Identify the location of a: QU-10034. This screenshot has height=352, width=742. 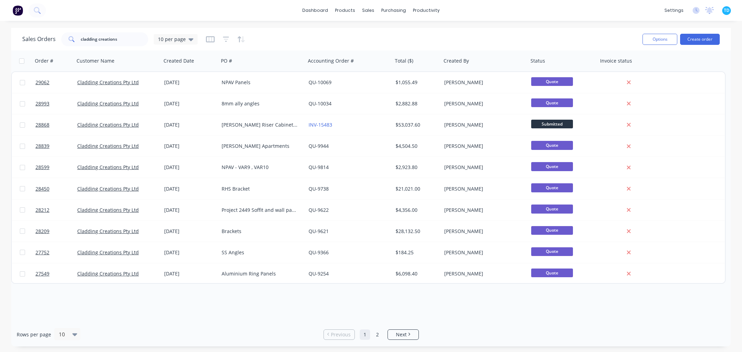
(320, 103).